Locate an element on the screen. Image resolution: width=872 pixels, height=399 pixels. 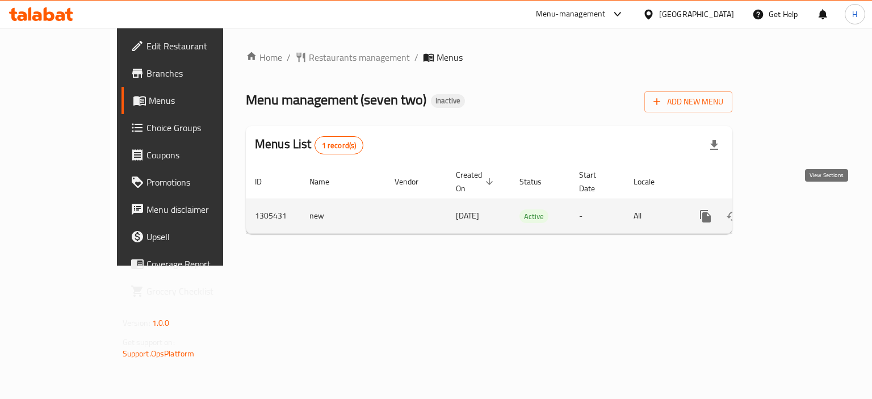
span: Add New Menu is located at coordinates (688, 102).